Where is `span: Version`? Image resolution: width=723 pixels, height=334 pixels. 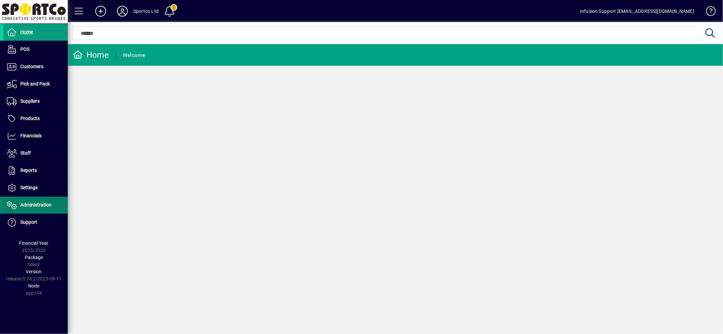 span: Version is located at coordinates (34, 271).